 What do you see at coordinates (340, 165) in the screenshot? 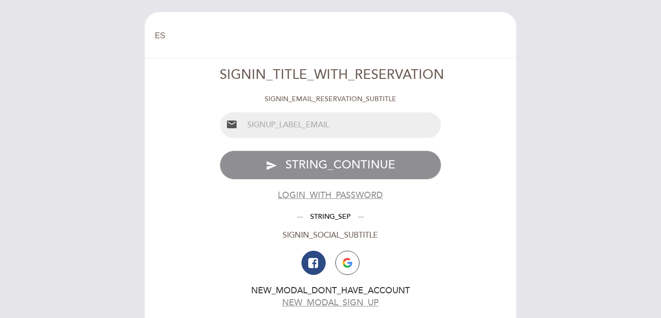
I see `span: STRING_CONTINUE` at bounding box center [340, 165].